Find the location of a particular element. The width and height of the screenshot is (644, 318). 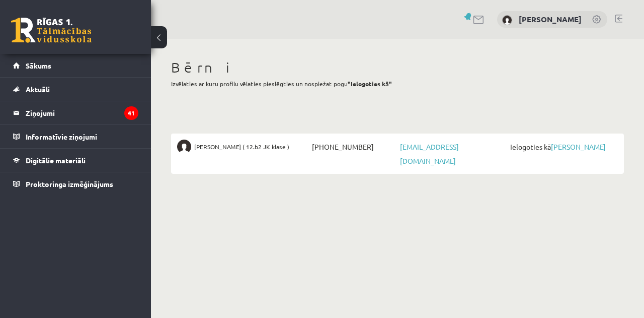

a: Sākums is located at coordinates (75, 65).